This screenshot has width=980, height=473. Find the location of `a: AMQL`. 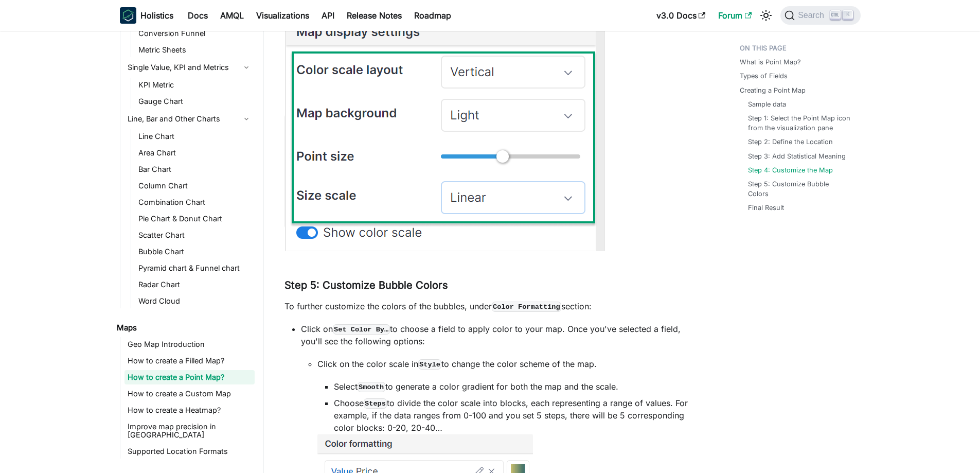

a: AMQL is located at coordinates (232, 16).